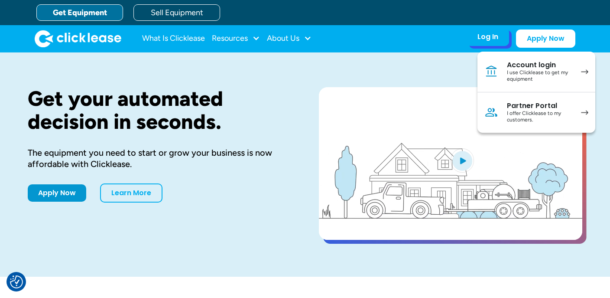  Describe the element at coordinates (537, 92) in the screenshot. I see `nav: Log In` at that location.